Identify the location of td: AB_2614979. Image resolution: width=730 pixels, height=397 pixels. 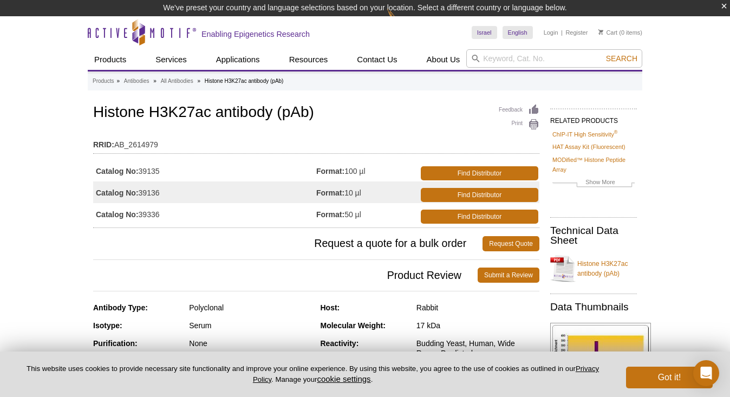
(316, 142).